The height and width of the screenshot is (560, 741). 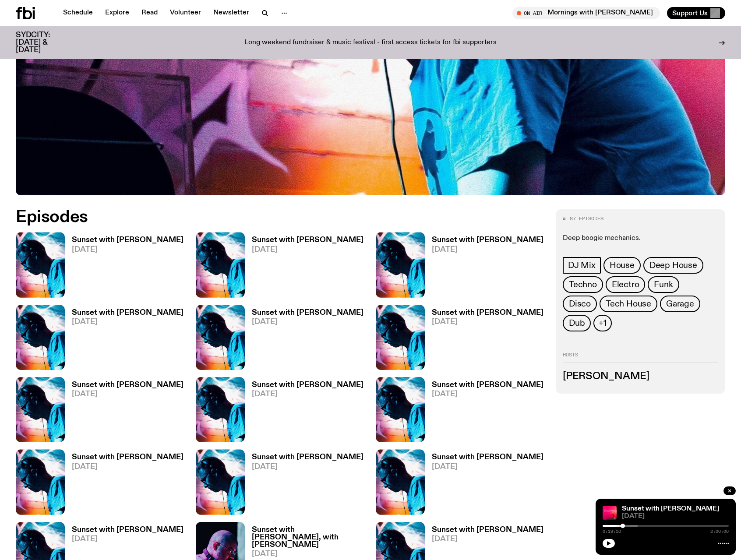 I want to click on span: Dub, so click(x=577, y=323).